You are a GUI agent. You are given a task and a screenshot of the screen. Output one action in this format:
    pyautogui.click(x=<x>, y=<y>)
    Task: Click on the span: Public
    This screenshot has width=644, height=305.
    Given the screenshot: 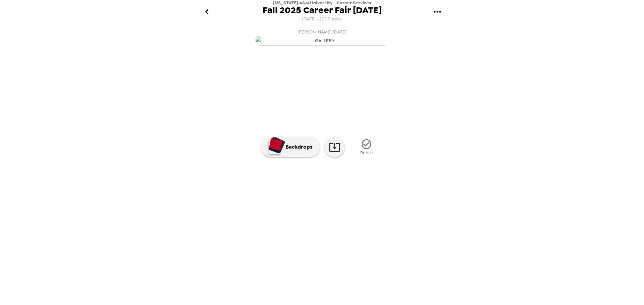 What is the action you would take?
    pyautogui.click(x=366, y=152)
    